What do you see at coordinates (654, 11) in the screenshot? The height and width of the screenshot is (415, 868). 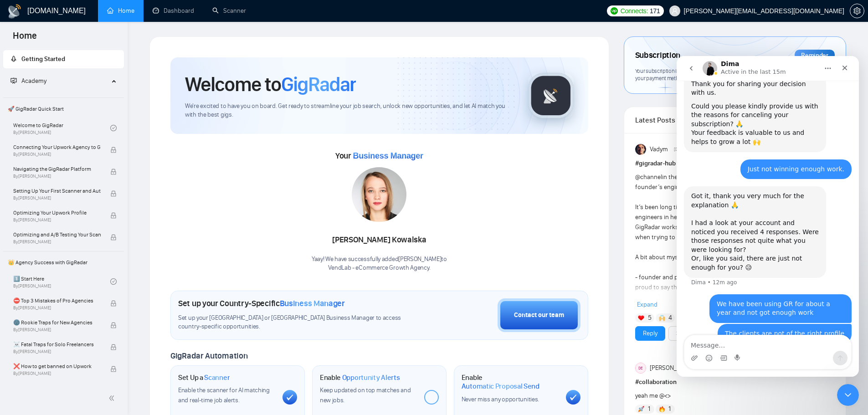 I see `span: 171` at bounding box center [654, 11].